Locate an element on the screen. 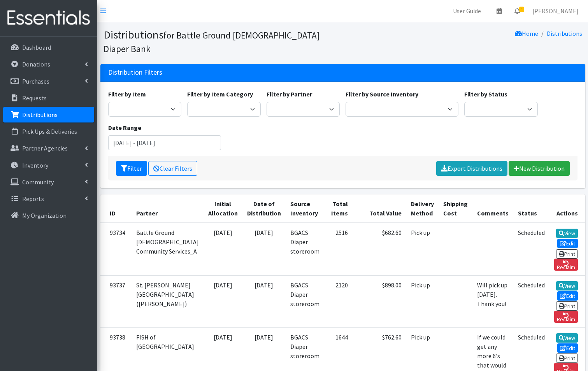 The width and height of the screenshot is (588, 371). h3: Distribution Filters is located at coordinates (135, 72).